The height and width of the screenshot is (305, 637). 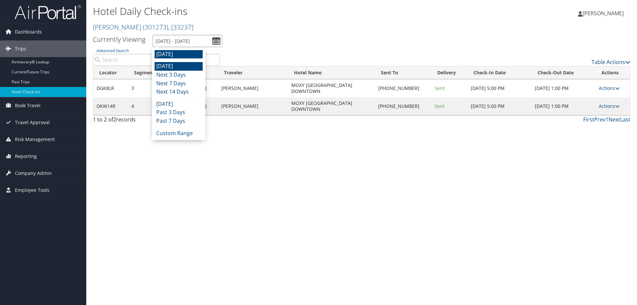 What do you see at coordinates (28, 105) in the screenshot?
I see `span: Book Travel` at bounding box center [28, 105].